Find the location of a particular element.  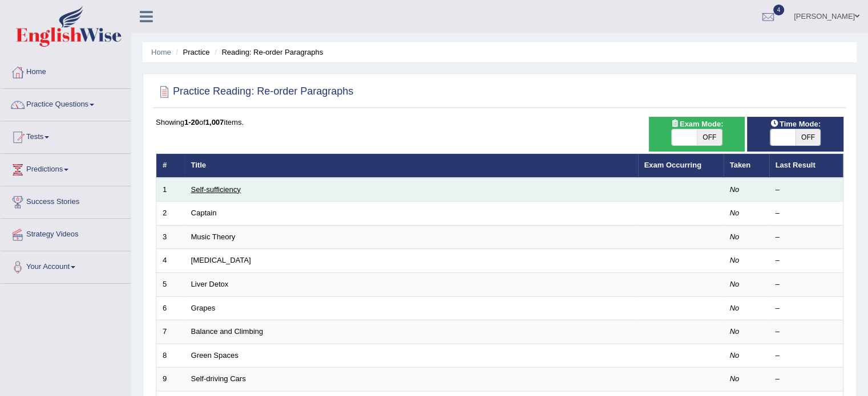

a: Strategy Videos is located at coordinates (66, 233).